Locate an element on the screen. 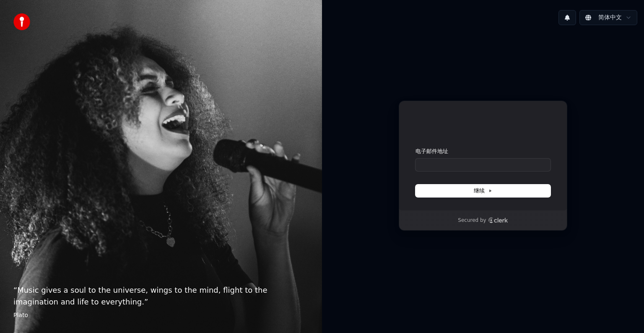 The width and height of the screenshot is (644, 333). p: Secured by is located at coordinates (472, 221).